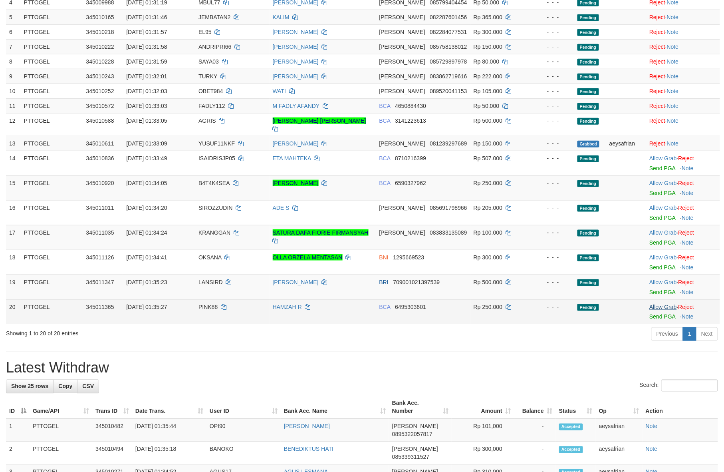 The width and height of the screenshot is (724, 472). What do you see at coordinates (488, 76) in the screenshot?
I see `span: Rp 222.000` at bounding box center [488, 76].